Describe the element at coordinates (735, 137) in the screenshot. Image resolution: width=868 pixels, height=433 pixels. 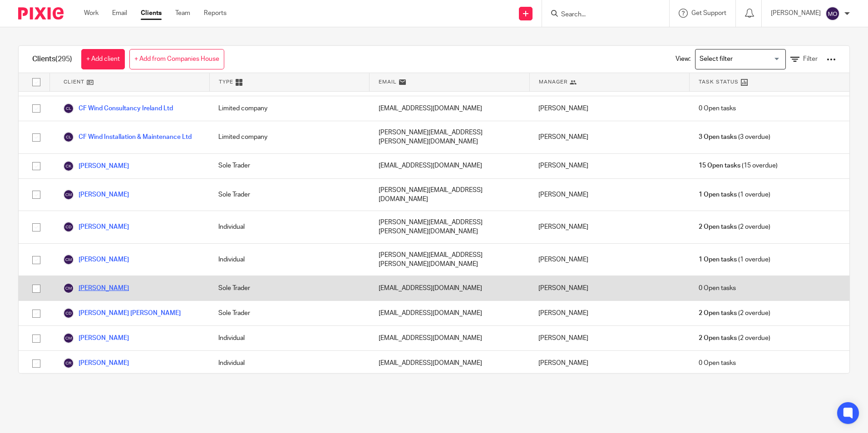
I see `span: (3 overdue)` at that location.